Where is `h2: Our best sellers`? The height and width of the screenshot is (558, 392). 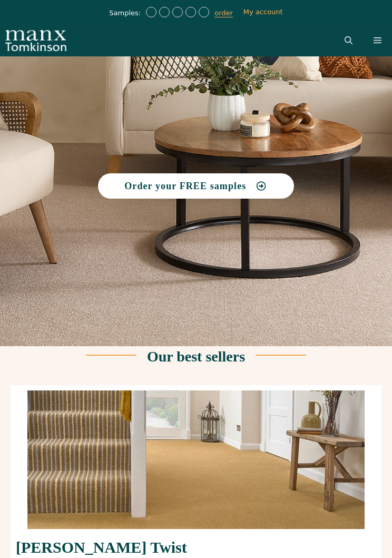 h2: Our best sellers is located at coordinates (196, 357).